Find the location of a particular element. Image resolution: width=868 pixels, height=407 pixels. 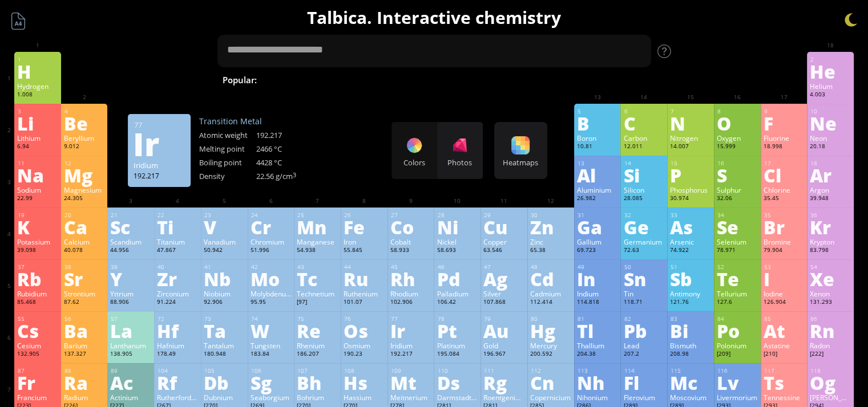

div: 83.798 is located at coordinates (831, 251).